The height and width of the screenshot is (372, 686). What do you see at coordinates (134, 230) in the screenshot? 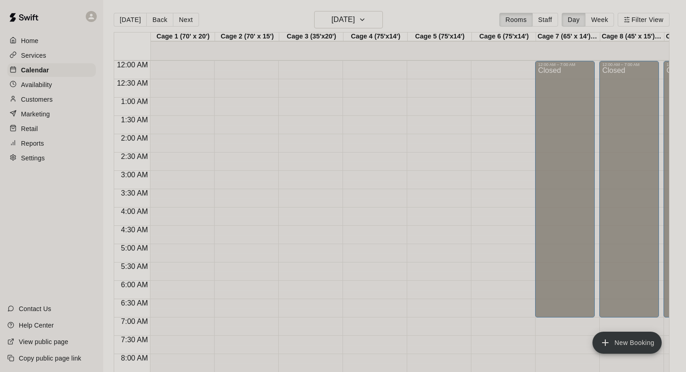
I see `span: 4:30 AM` at bounding box center [134, 230].